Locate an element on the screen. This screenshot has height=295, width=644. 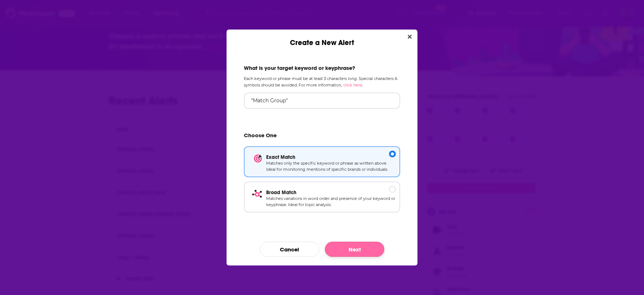
p: Matches only the specific keyword or phrase as written above. Ideal for monitoring mentions of sp... is located at coordinates (331, 166).